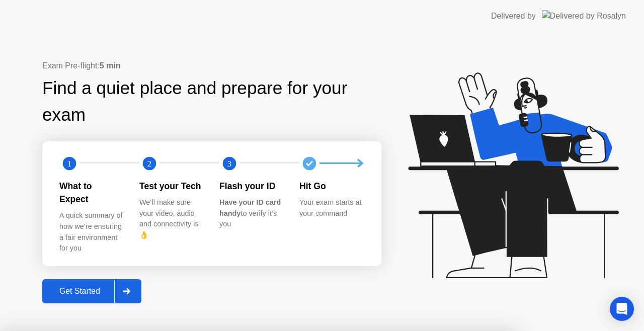 This screenshot has width=644, height=331. I want to click on div: Delivered by, so click(513, 16).